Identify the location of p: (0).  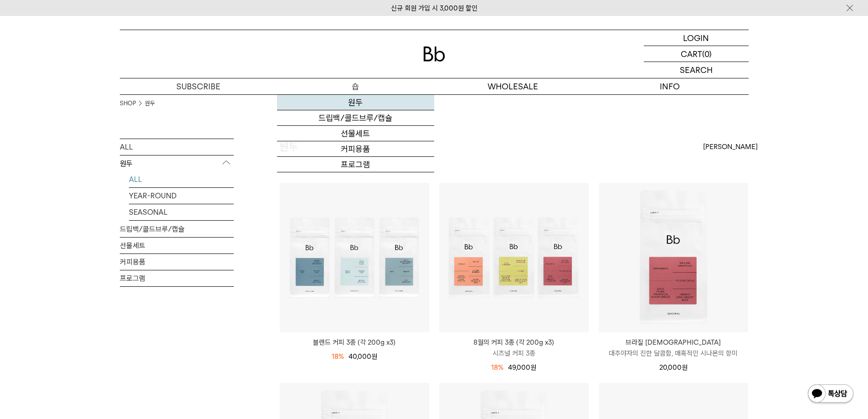
(707, 53).